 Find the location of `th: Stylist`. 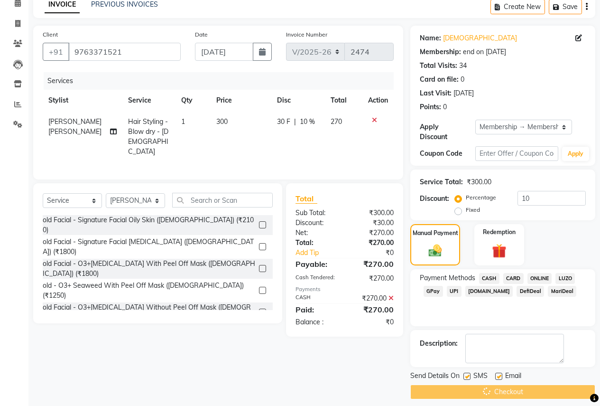

th: Stylist is located at coordinates (83, 100).